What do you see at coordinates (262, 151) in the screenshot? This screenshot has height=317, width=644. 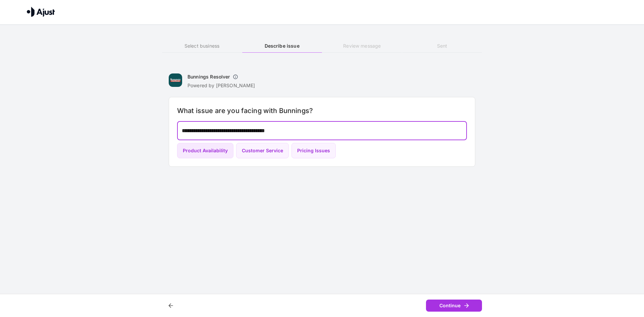 I see `button: Customer Service` at bounding box center [262, 151].